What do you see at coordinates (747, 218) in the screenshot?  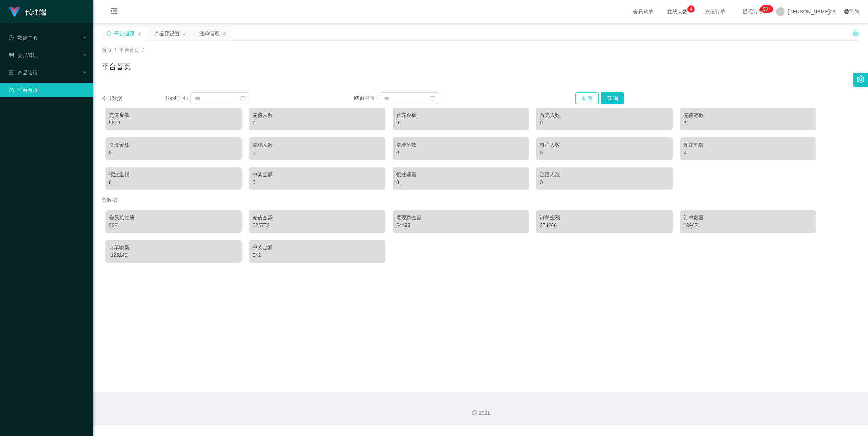 I see `div: 订单数量` at bounding box center [747, 218].